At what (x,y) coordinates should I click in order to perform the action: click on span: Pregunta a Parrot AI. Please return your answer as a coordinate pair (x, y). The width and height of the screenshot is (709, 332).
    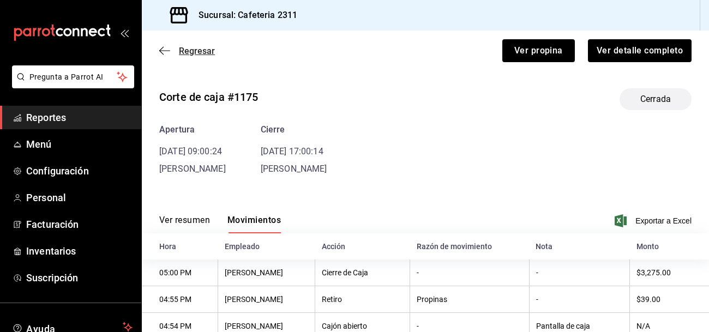
    Looking at the image, I should click on (73, 77).